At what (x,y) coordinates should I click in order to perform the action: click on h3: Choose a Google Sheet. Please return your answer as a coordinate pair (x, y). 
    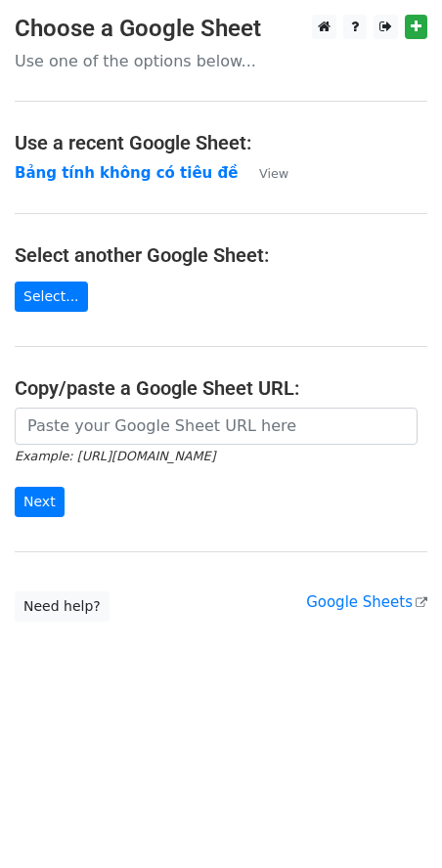
    Looking at the image, I should click on (221, 28).